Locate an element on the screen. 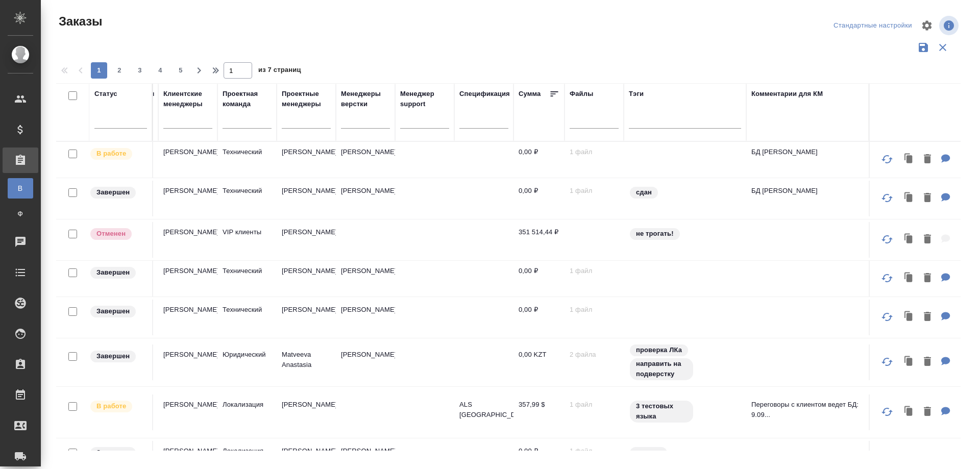  span: 4 is located at coordinates (160, 70).